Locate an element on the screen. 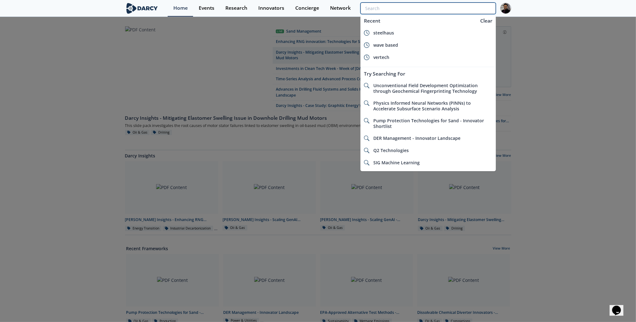 This screenshot has height=322, width=636. div: Network is located at coordinates (341, 8).